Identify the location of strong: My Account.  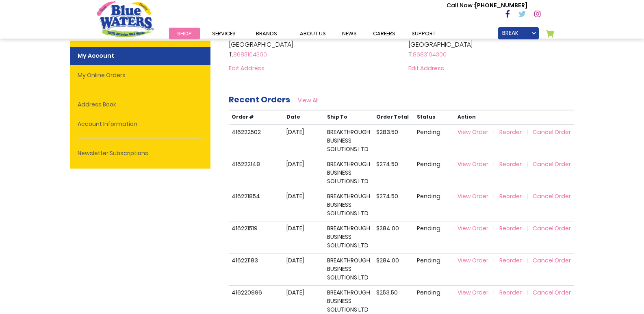
(140, 56).